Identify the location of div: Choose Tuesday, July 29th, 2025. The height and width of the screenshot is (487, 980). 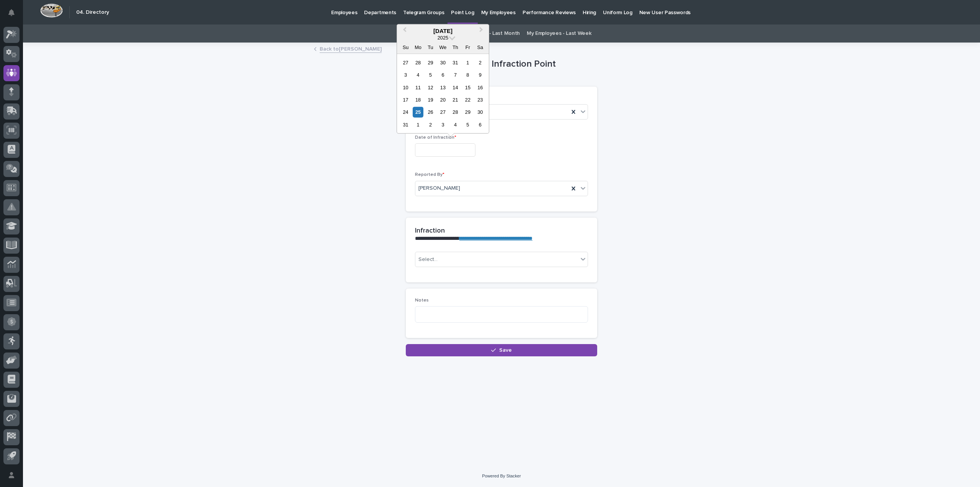
(430, 62).